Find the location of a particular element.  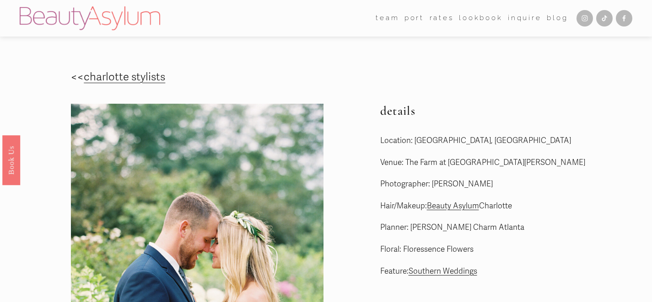

a: Book Us is located at coordinates (11, 160).